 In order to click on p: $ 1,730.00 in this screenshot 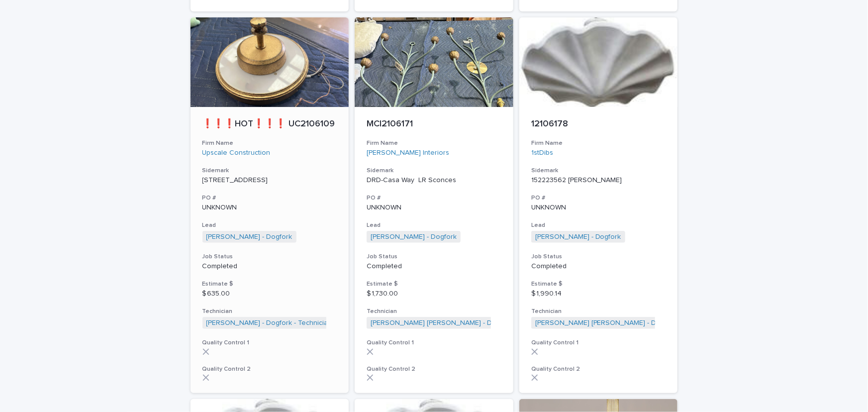, I will do `click(434, 293)`.